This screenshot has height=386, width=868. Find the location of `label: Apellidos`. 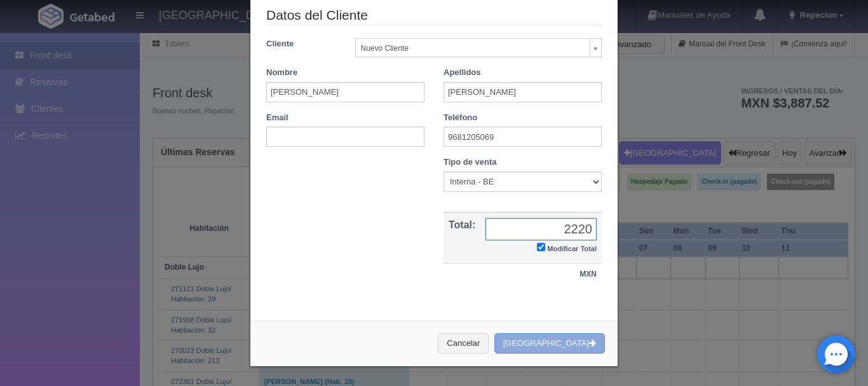

label: Apellidos is located at coordinates (462, 72).